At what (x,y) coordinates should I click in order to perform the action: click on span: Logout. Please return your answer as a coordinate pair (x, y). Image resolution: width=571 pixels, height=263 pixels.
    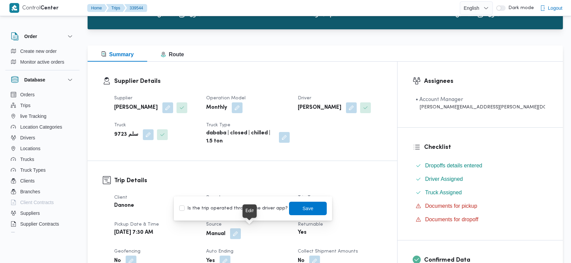
    Looking at the image, I should click on (555, 8).